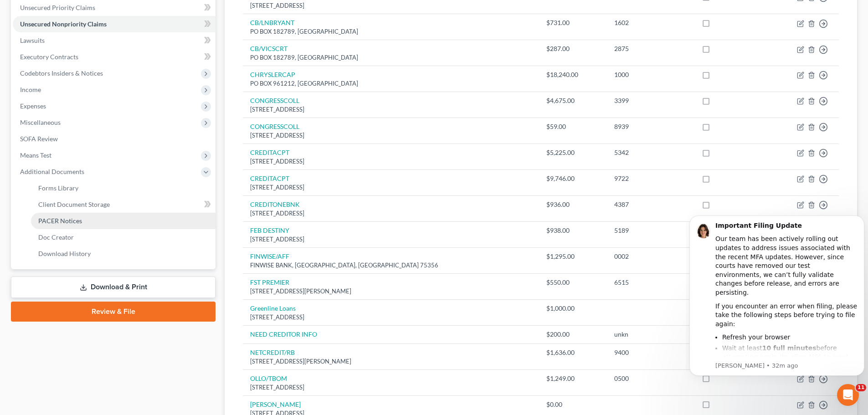 The image size is (868, 415). I want to click on a: Client Document Storage, so click(123, 205).